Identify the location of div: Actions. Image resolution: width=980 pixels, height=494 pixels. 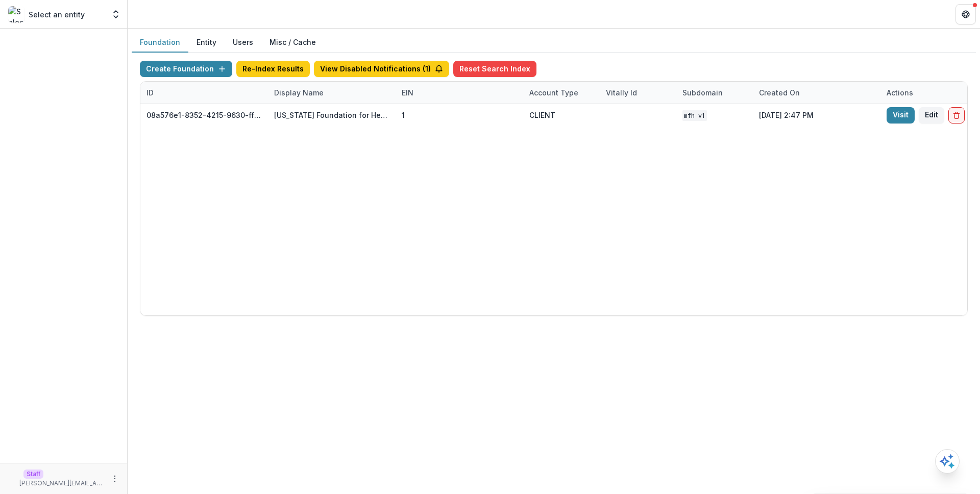
(899, 92).